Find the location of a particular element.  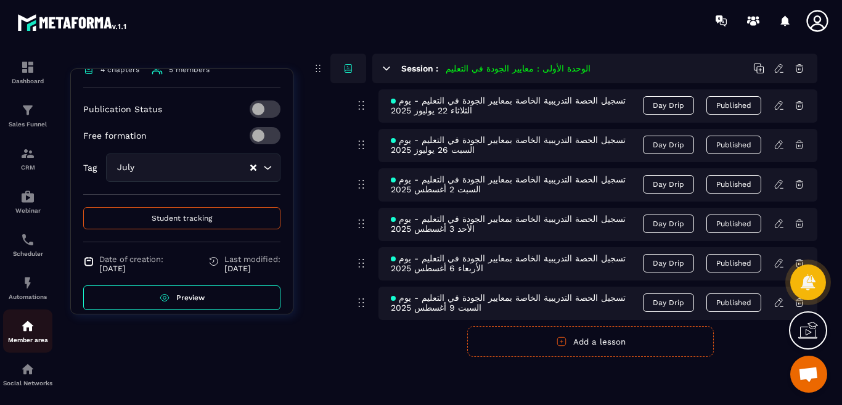

h5: الوحدة الأولى : معايير الجودة في التعليم is located at coordinates (518, 68).